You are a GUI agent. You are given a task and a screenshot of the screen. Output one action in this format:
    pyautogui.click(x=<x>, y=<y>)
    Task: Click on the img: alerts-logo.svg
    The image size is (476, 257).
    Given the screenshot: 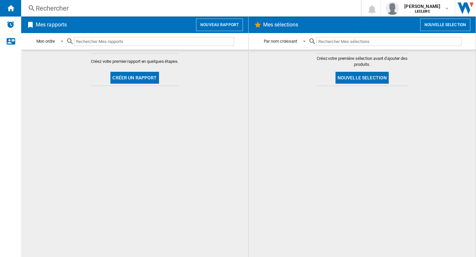 What is the action you would take?
    pyautogui.click(x=11, y=24)
    